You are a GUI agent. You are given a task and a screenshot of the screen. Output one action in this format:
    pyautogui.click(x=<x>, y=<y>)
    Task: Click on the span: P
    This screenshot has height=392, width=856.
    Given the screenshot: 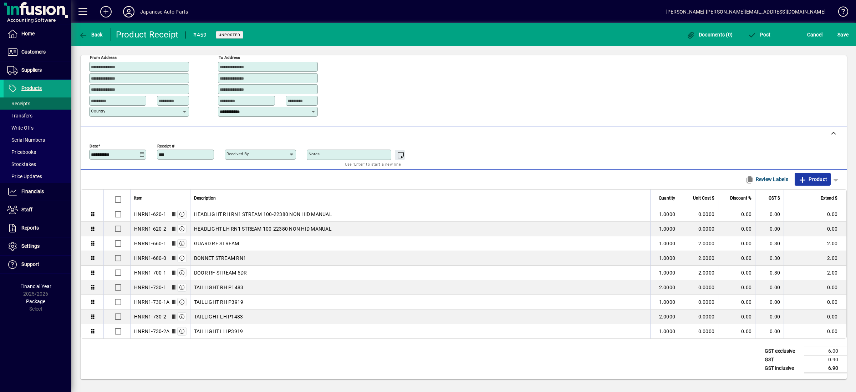 What is the action you would take?
    pyautogui.click(x=762, y=35)
    